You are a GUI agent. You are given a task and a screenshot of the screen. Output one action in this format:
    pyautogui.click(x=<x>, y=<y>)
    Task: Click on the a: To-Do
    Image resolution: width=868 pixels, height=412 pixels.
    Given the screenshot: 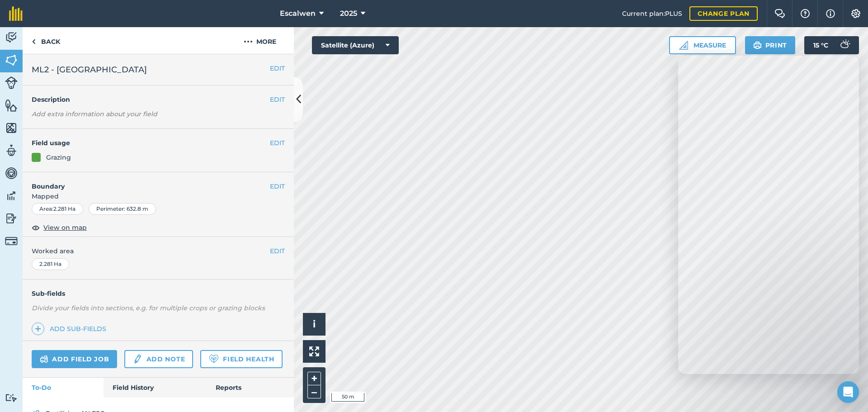 What is the action you would take?
    pyautogui.click(x=63, y=387)
    